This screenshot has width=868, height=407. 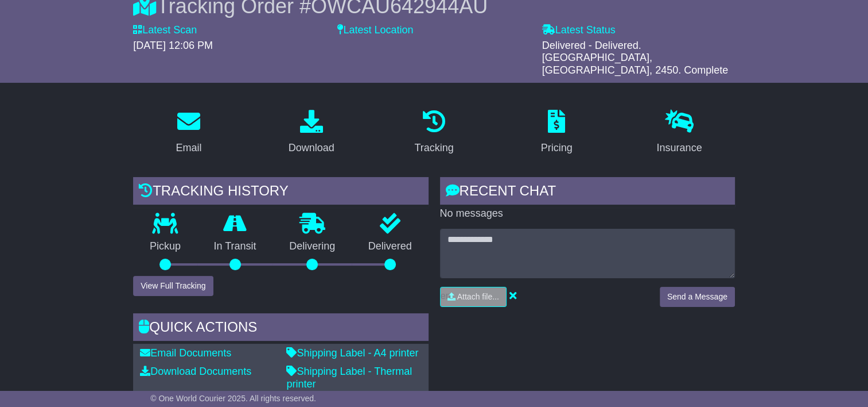 I want to click on a: Shipping Label - Thermal printer, so click(x=349, y=377).